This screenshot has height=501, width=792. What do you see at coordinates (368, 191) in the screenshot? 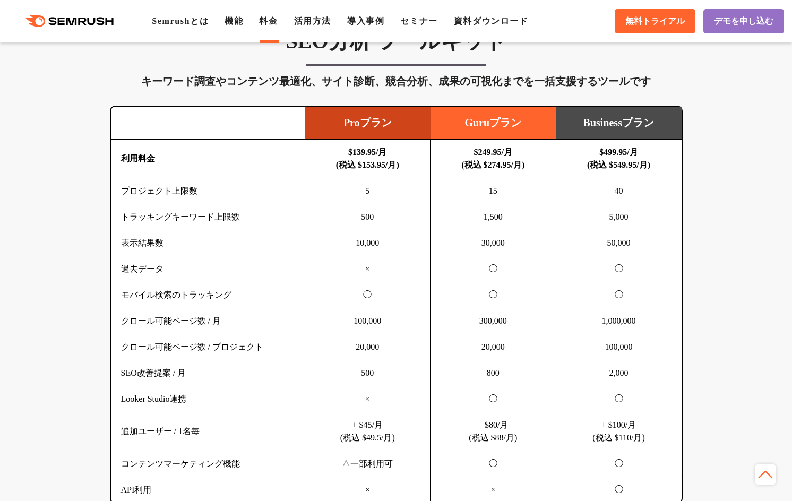
I see `td: 5` at bounding box center [368, 191].